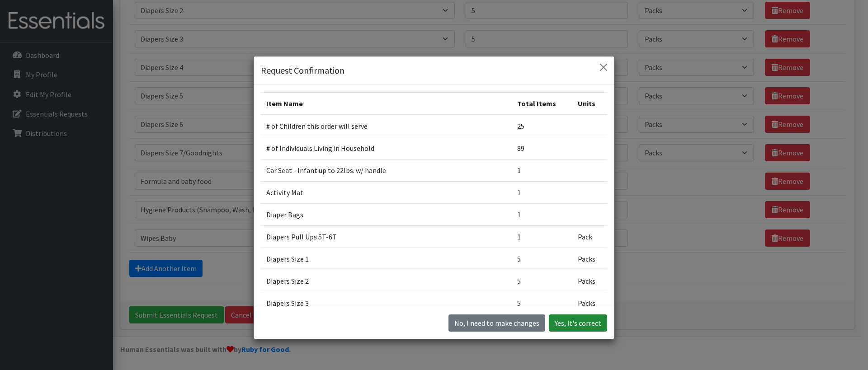  What do you see at coordinates (542, 103) in the screenshot?
I see `th: Total Items` at bounding box center [542, 103].